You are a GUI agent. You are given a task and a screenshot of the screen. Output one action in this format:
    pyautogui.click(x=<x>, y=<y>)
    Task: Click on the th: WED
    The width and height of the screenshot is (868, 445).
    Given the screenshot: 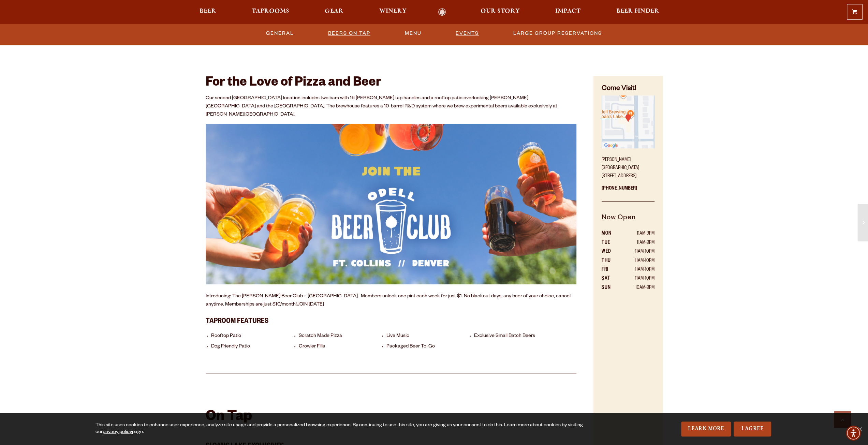 What is the action you would take?
    pyautogui.click(x=611, y=252)
    